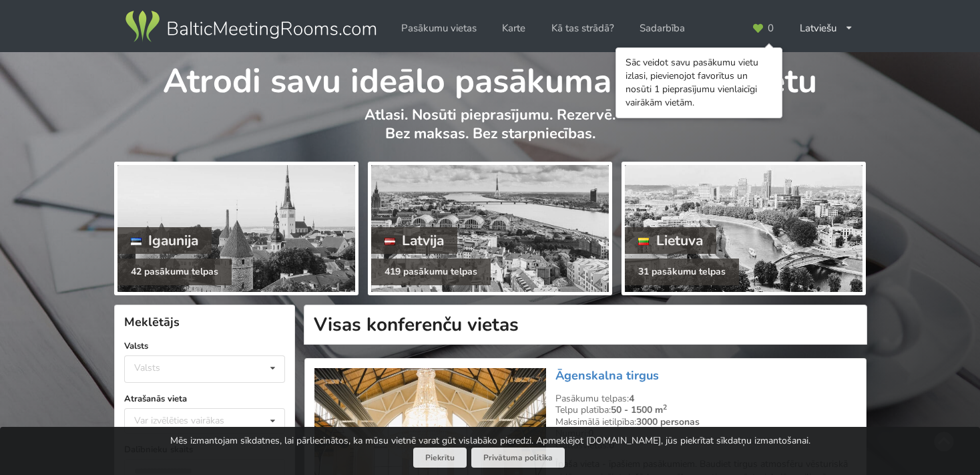 The width and height of the screenshot is (980, 475). What do you see at coordinates (662, 28) in the screenshot?
I see `a: Sadarbība` at bounding box center [662, 28].